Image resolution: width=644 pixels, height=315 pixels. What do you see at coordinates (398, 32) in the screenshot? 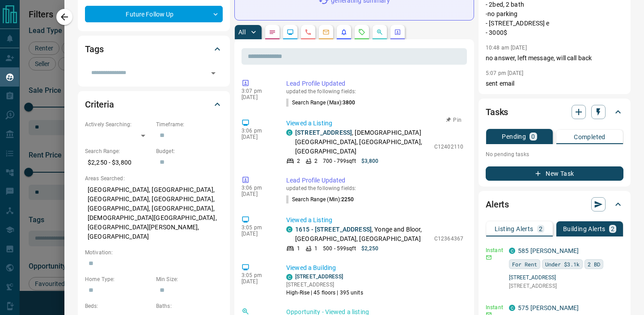
I see `svg: Agent Actions` at bounding box center [398, 32].